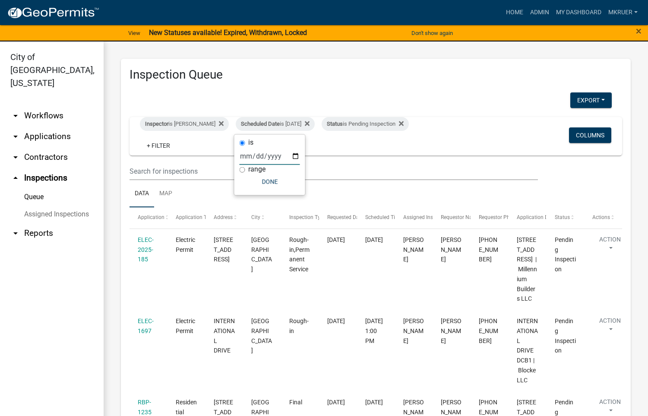 This screenshot has height=416, width=648. Describe the element at coordinates (336, 240) in the screenshot. I see `span: 04/09/2025` at that location.